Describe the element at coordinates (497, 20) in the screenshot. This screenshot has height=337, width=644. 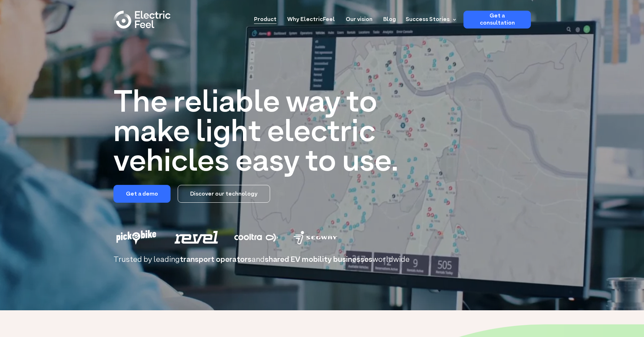
I see `a: Get a consultation` at that location.